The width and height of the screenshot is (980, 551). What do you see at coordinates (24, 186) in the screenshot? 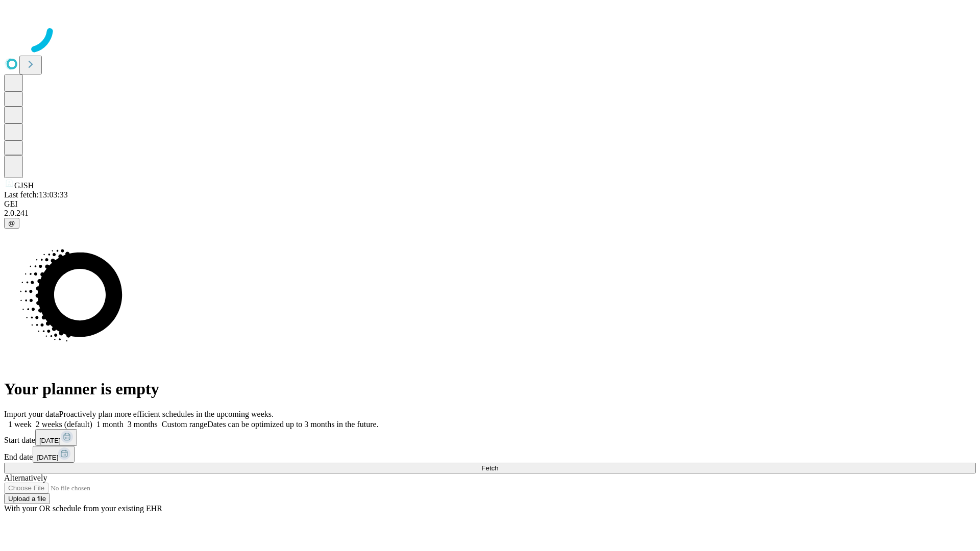
I see `span: GJSH` at bounding box center [24, 186].